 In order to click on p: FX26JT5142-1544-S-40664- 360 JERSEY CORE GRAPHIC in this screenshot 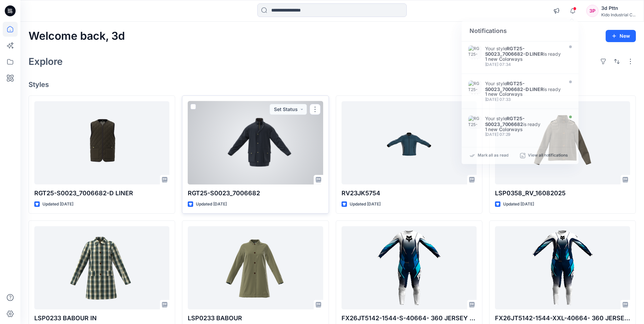, I will do `click(409, 318)`.